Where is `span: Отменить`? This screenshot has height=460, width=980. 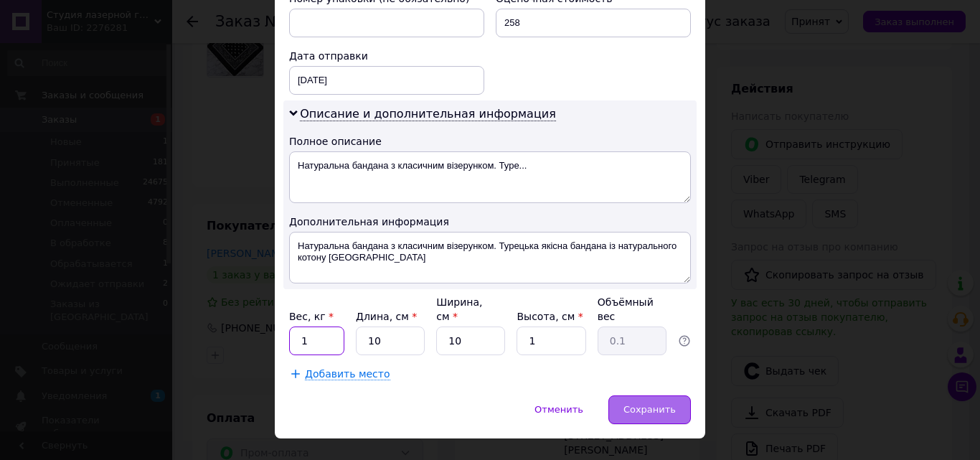
span: Отменить is located at coordinates (559, 409).